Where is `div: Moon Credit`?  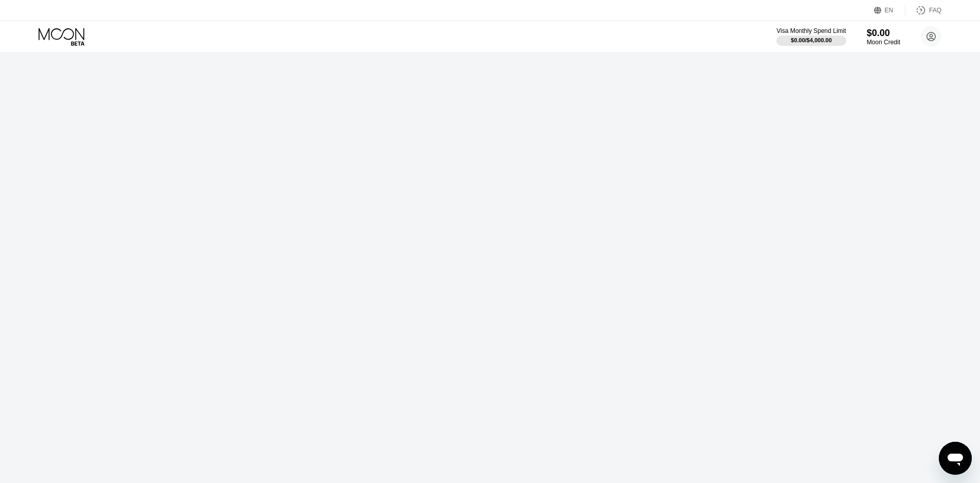
div: Moon Credit is located at coordinates (884, 42).